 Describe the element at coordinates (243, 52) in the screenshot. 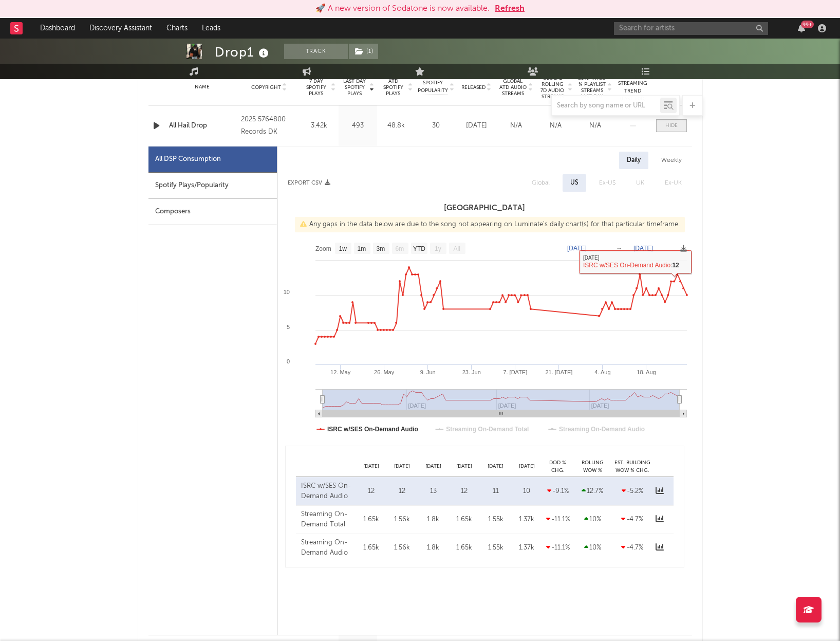

I see `div: Drop1` at that location.